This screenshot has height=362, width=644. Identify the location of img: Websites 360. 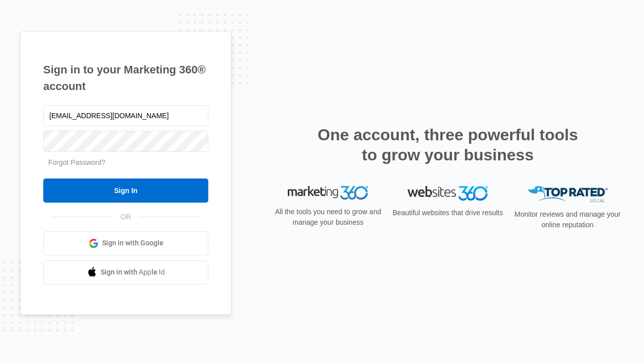
(447, 193).